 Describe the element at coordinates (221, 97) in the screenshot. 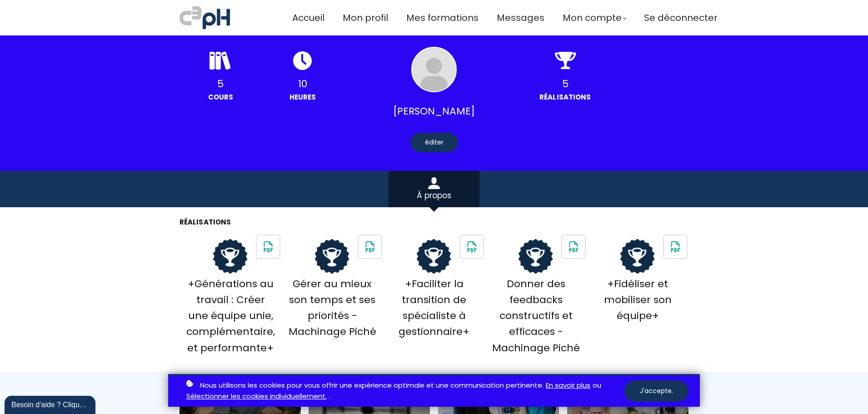

I see `div: Cours` at that location.